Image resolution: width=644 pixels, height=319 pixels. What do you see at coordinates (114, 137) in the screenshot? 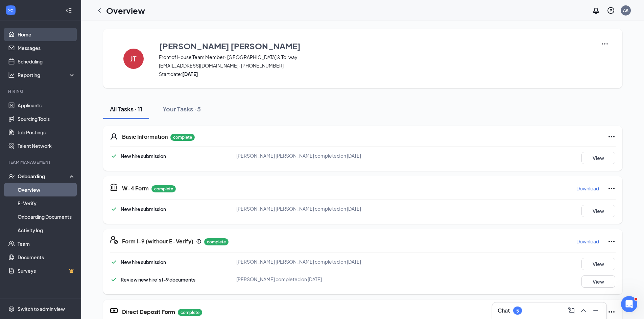
I see `svg: User` at bounding box center [114, 137].